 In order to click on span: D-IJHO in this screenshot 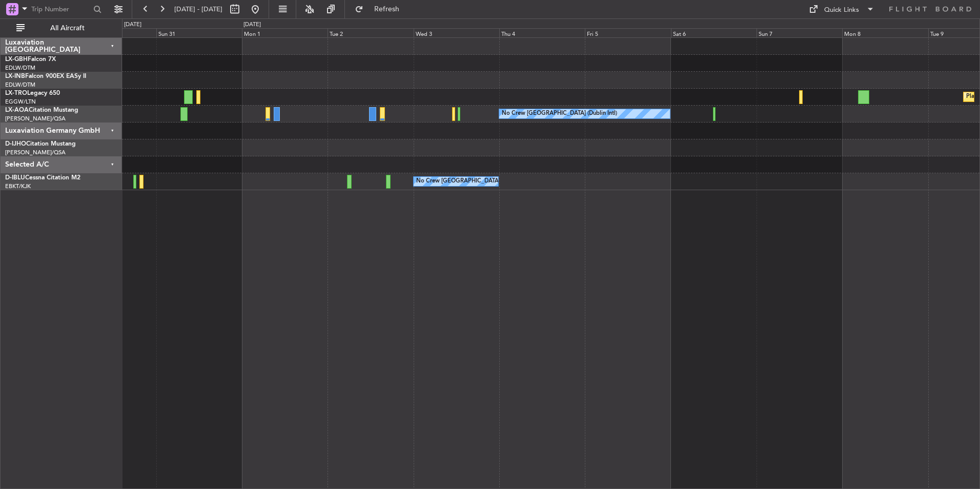, I will do `click(15, 144)`.